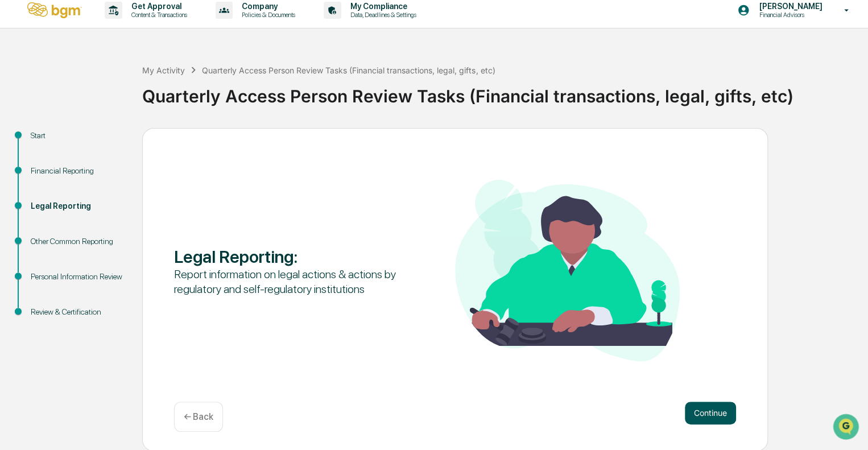 The height and width of the screenshot is (450, 868). Describe the element at coordinates (381, 15) in the screenshot. I see `p: Data, Deadlines & Settings` at that location.